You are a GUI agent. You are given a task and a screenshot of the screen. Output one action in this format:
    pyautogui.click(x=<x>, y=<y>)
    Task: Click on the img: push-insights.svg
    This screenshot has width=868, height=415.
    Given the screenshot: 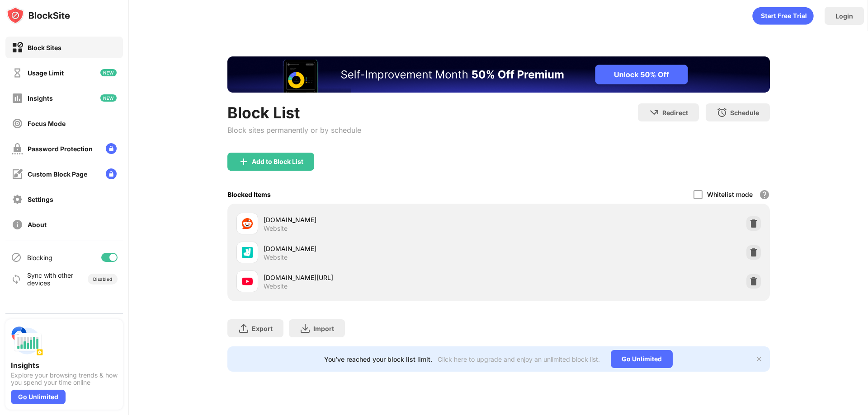 What is the action you would take?
    pyautogui.click(x=27, y=341)
    